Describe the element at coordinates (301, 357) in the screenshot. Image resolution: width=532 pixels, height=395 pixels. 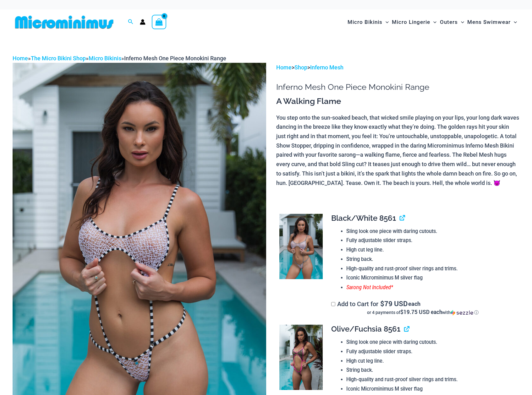
I see `a: Inferno Mesh Olive Fuchsia 8561 One Piece` at that location.